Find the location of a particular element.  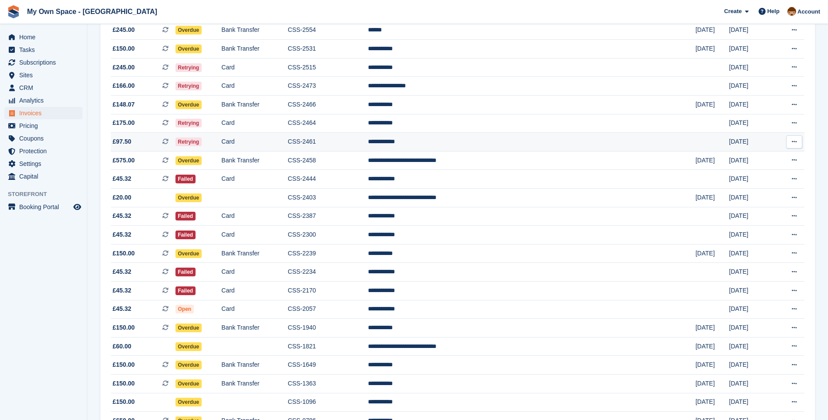

span: £148.07 is located at coordinates (124, 104).